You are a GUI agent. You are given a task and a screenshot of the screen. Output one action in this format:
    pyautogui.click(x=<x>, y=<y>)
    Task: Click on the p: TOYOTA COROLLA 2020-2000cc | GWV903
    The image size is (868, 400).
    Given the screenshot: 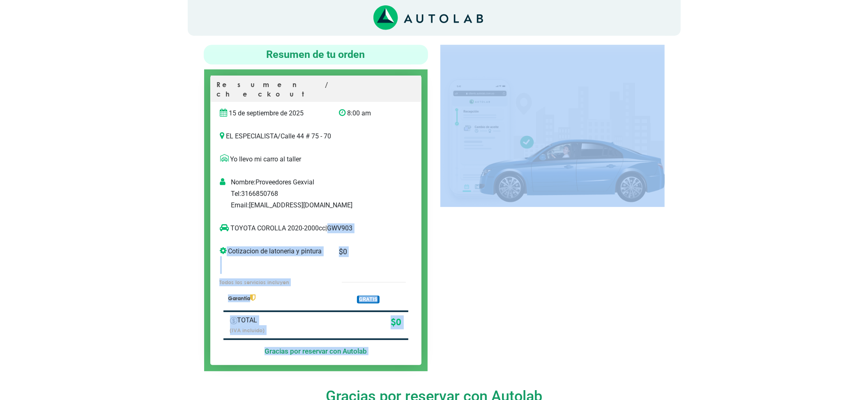 What is the action you would take?
    pyautogui.click(x=308, y=228)
    